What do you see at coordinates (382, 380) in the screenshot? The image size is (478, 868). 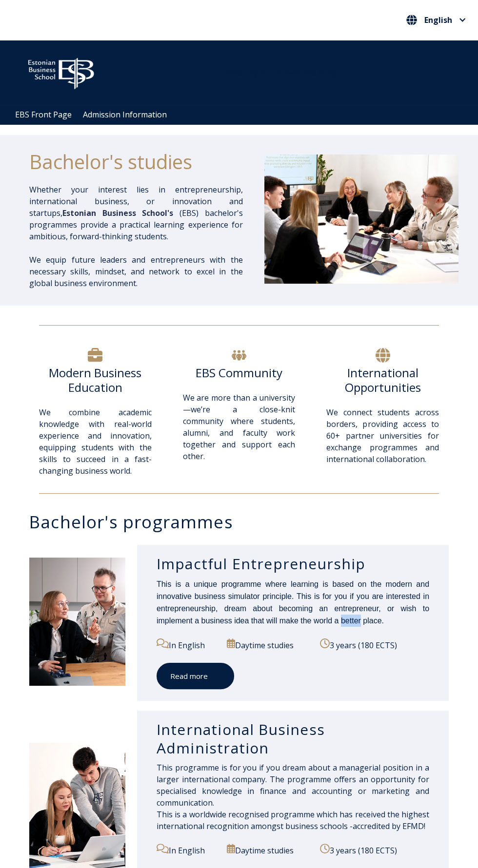 I see `h6: International Opportunities` at bounding box center [382, 380].